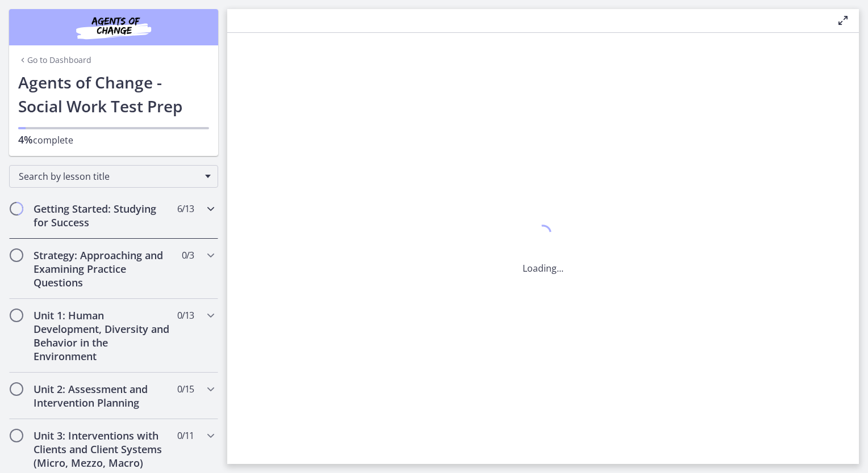  I want to click on span: 0 / 13, so click(185, 316).